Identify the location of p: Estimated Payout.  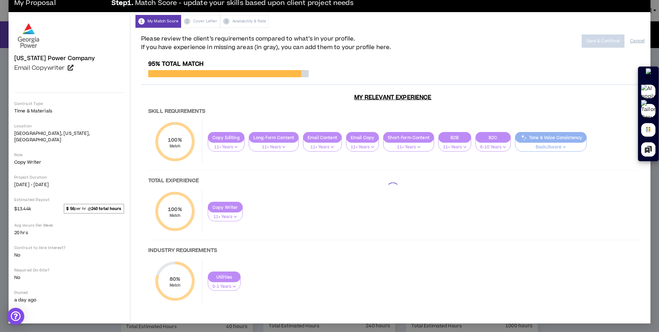
(69, 200).